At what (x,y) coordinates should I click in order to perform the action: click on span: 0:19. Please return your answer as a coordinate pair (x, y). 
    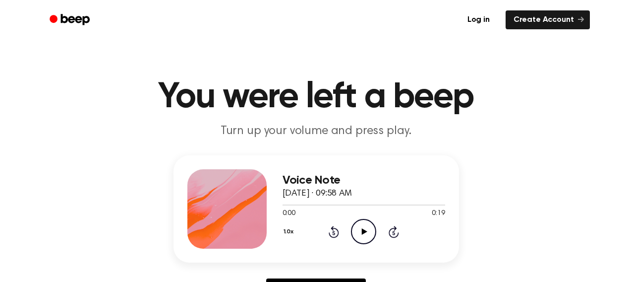
    Looking at the image, I should click on (438, 213).